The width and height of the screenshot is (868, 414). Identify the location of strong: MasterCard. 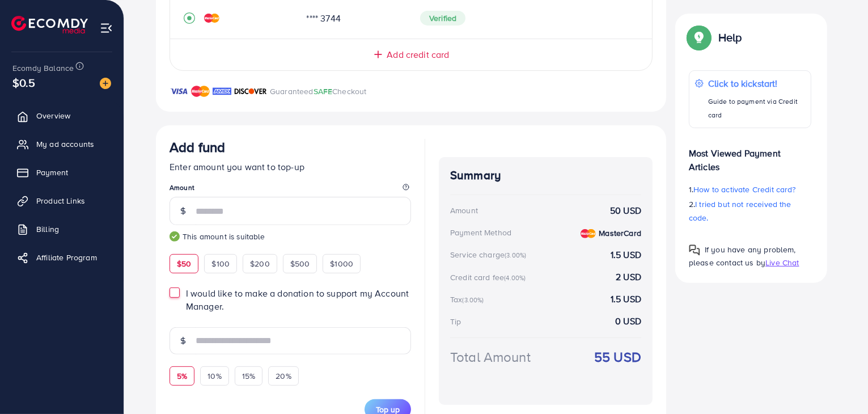
(620, 233).